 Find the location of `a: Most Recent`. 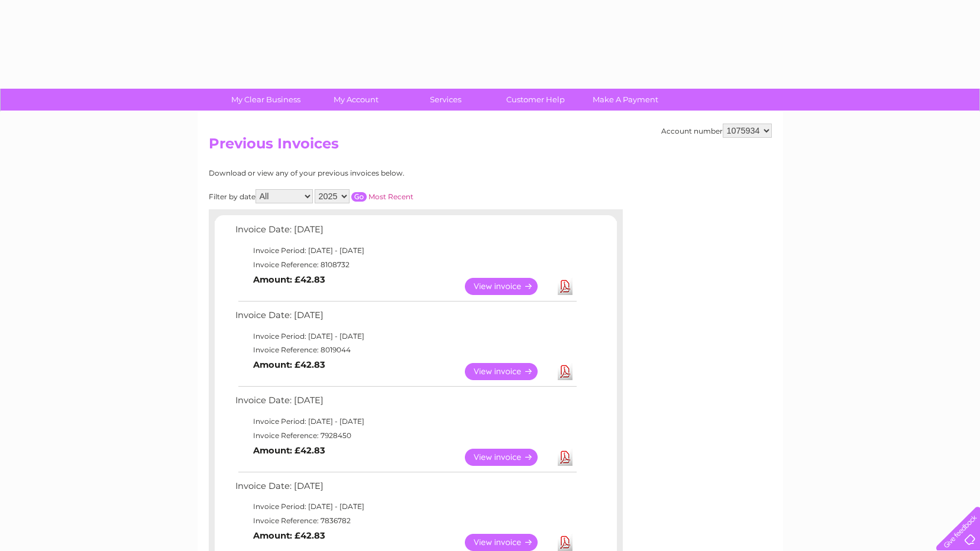

a: Most Recent is located at coordinates (391, 196).